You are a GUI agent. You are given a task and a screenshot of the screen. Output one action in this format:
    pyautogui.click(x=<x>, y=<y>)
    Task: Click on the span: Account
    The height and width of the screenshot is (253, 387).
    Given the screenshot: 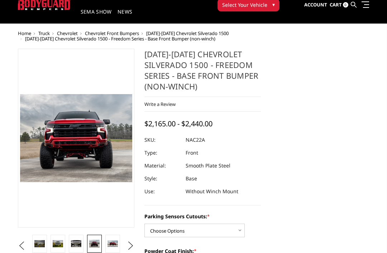 What is the action you would take?
    pyautogui.click(x=315, y=5)
    